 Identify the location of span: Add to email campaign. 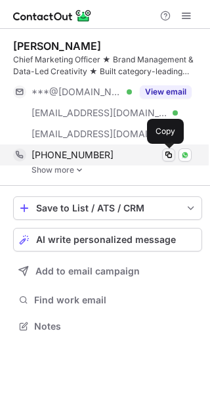
(87, 271).